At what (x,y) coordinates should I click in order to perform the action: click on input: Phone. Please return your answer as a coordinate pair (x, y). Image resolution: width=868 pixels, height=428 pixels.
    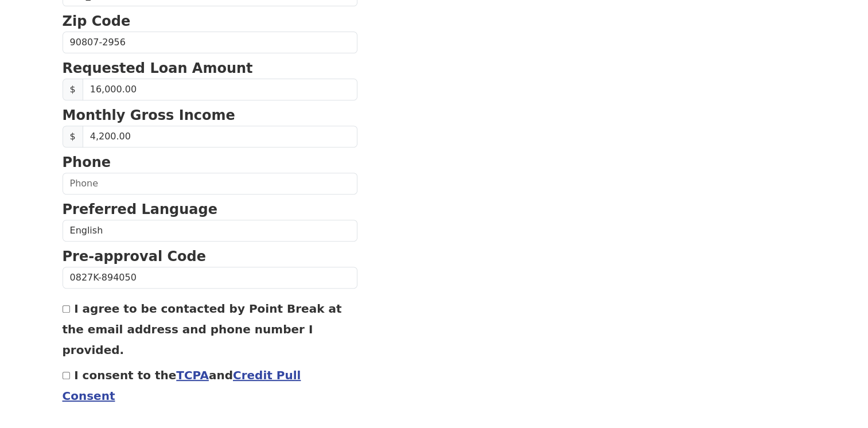
    Looking at the image, I should click on (210, 184).